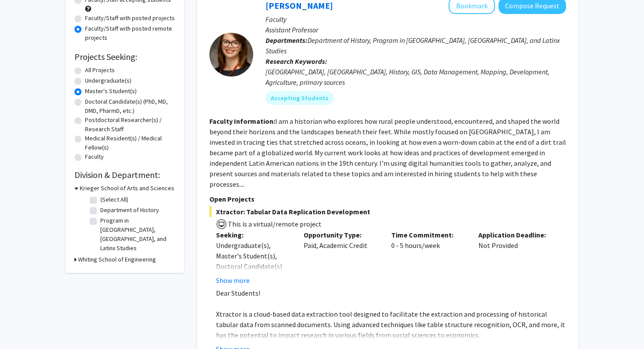 The image size is (644, 349). I want to click on label: Doctoral Candidate(s) (PhD, MD, DMD, PharmD, etc.), so click(130, 106).